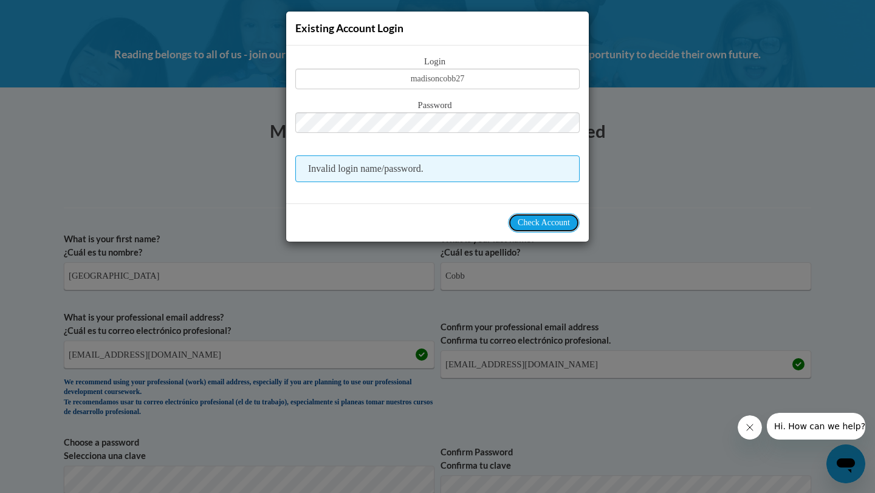 The height and width of the screenshot is (493, 875). Describe the element at coordinates (544, 222) in the screenshot. I see `span: Check Account` at that location.